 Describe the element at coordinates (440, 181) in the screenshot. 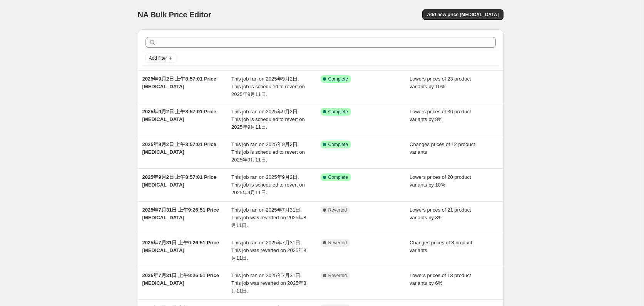

I see `span: Lowers prices of 20 product variants by 10%` at that location.